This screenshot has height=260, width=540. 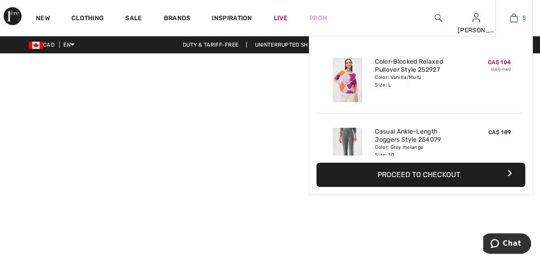 I want to click on span: EN, so click(x=69, y=45).